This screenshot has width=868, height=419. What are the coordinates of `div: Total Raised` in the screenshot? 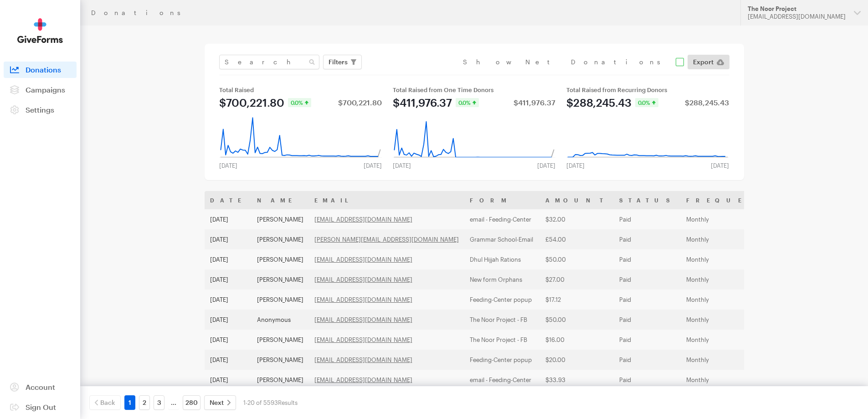 It's located at (301, 90).